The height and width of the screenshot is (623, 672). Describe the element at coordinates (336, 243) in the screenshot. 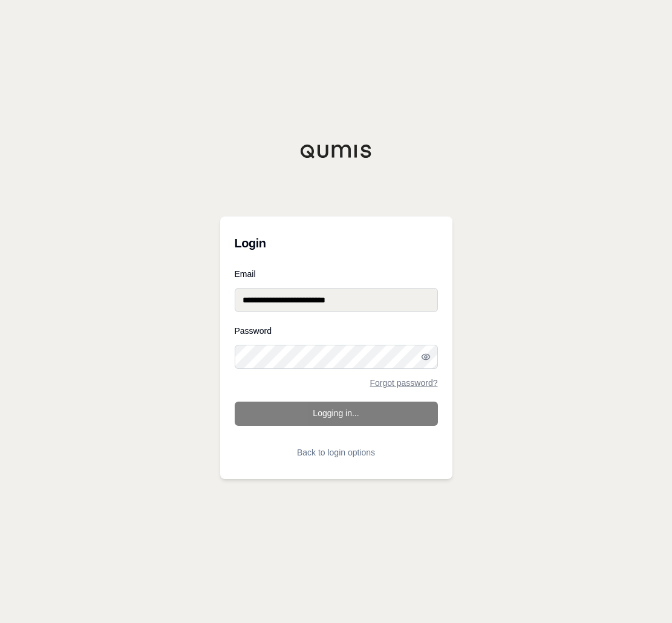

I see `h3: Login` at that location.